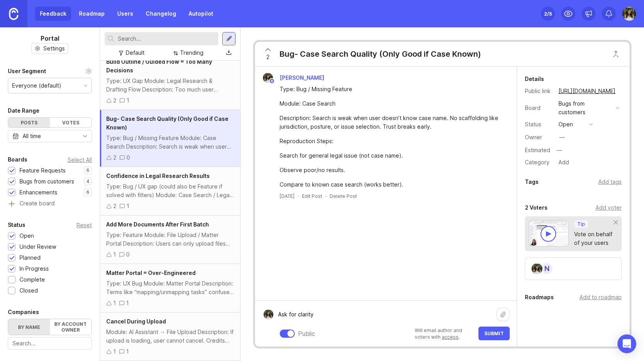  What do you see at coordinates (24, 312) in the screenshot?
I see `div: Companies` at bounding box center [24, 312].